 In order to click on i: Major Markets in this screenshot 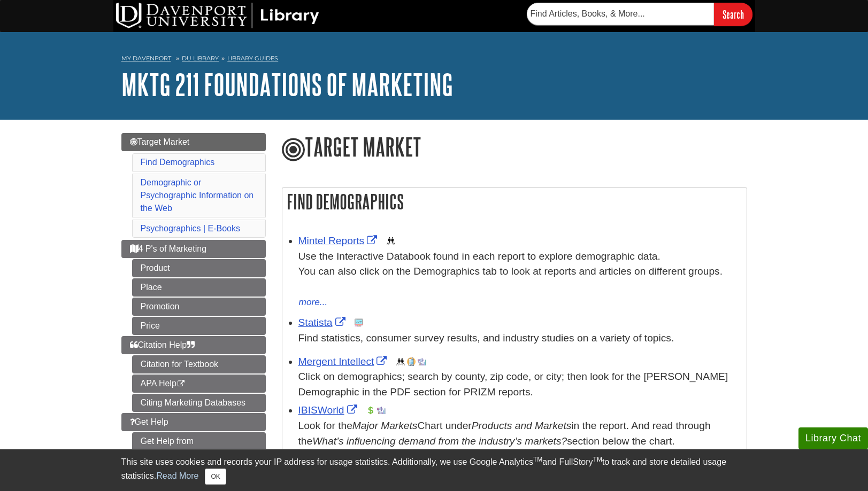, I will do `click(385, 425)`.